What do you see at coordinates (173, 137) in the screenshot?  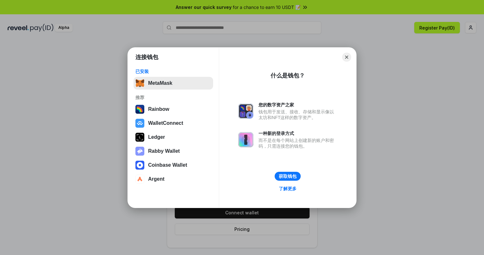 I see `button: Ledger` at bounding box center [173, 137].